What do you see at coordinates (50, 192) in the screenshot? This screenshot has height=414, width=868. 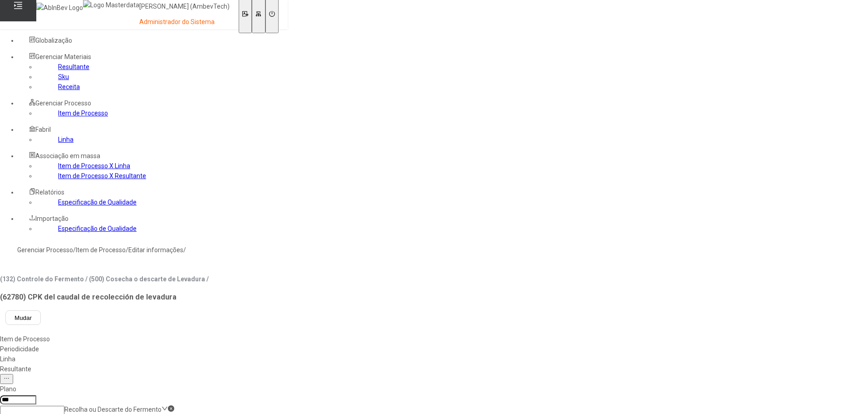 I see `span: Relatórios` at bounding box center [50, 192].